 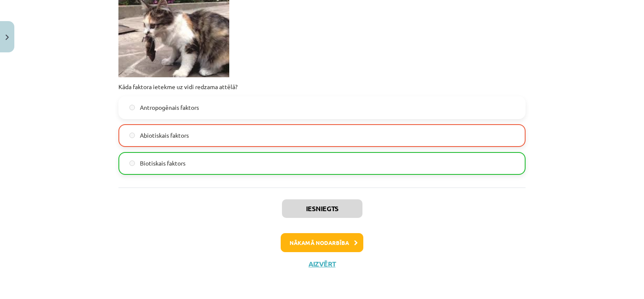 What do you see at coordinates (163, 163) in the screenshot?
I see `span: Biotiskais faktors` at bounding box center [163, 163].